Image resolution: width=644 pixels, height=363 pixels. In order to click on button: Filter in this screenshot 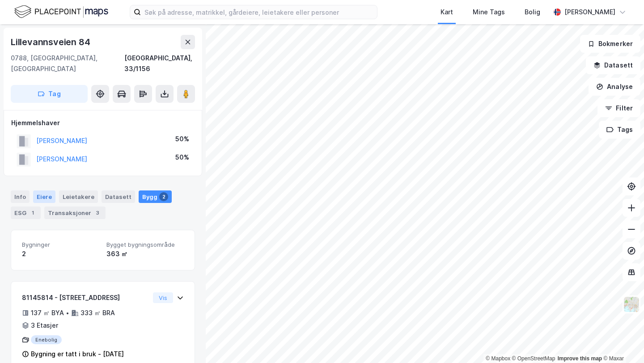, I will do `click(619, 109)`.